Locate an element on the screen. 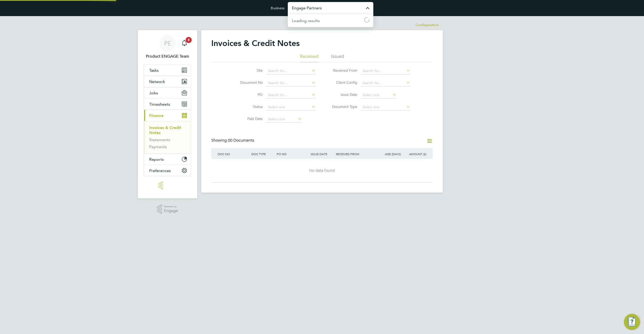 The image size is (644, 334). button: Preferences is located at coordinates (168, 170).